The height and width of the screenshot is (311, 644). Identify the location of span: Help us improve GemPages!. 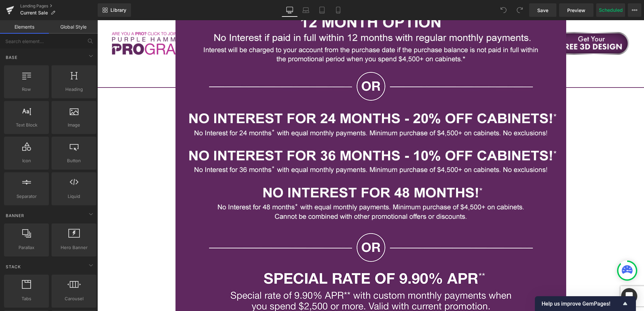
(581, 304).